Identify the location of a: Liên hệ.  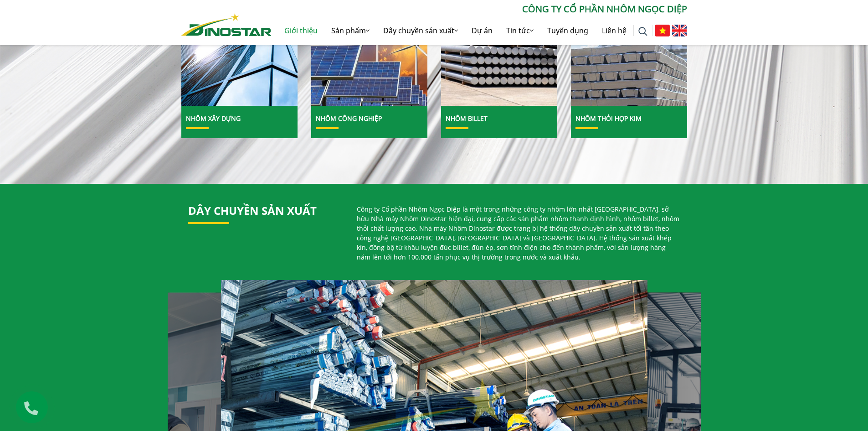
(614, 30).